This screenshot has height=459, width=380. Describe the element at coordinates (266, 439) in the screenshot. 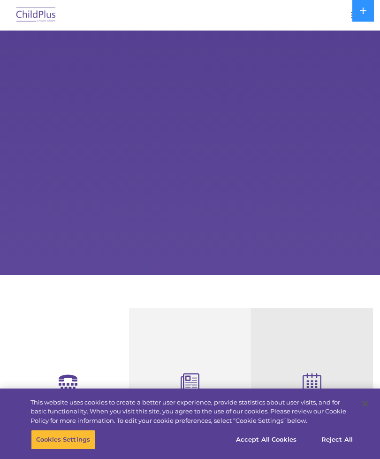

I see `button: Accept All Cookies` at that location.